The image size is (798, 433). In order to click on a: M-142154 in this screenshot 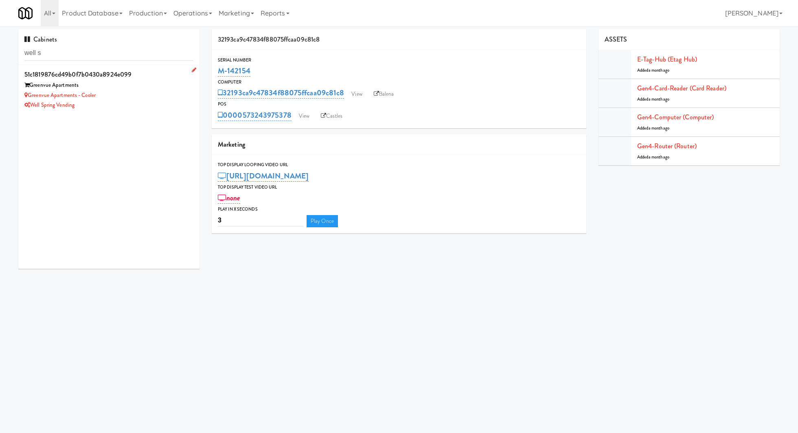, I will do `click(234, 71)`.